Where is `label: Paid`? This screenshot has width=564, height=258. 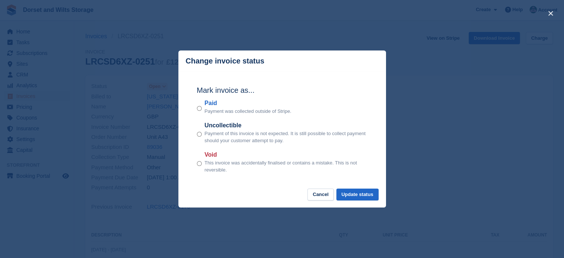 label: Paid is located at coordinates (248, 103).